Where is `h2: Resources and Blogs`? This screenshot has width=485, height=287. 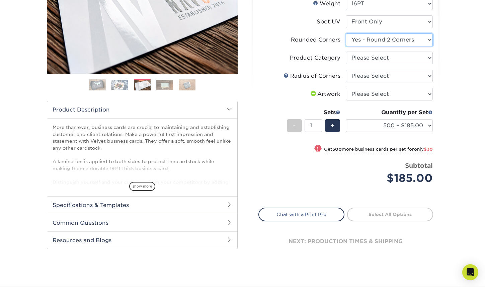
h2: Resources and Blogs is located at coordinates (142, 240).